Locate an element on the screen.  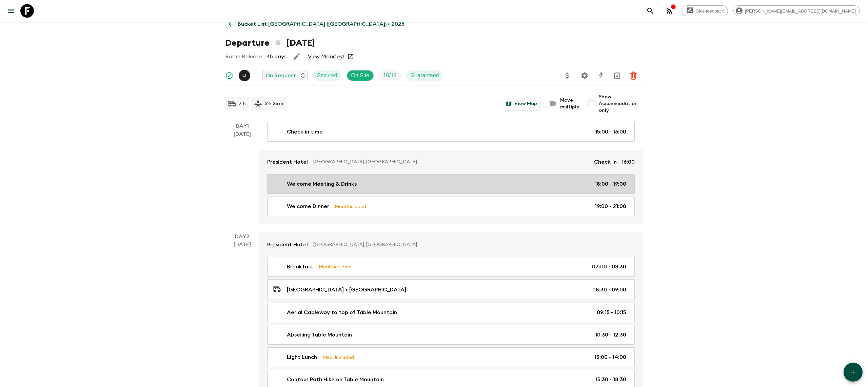
p: 10:30 - 12:30 is located at coordinates (611, 335).